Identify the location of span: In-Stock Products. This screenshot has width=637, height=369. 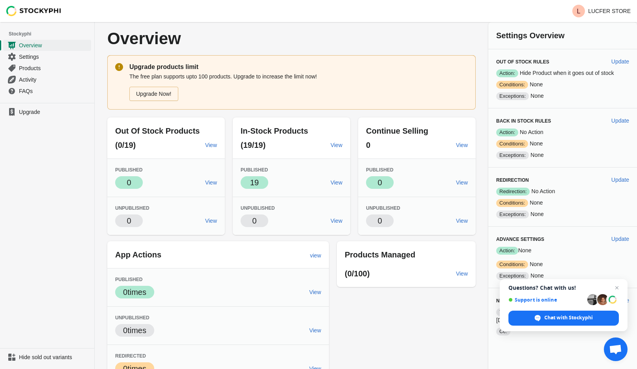
(274, 131).